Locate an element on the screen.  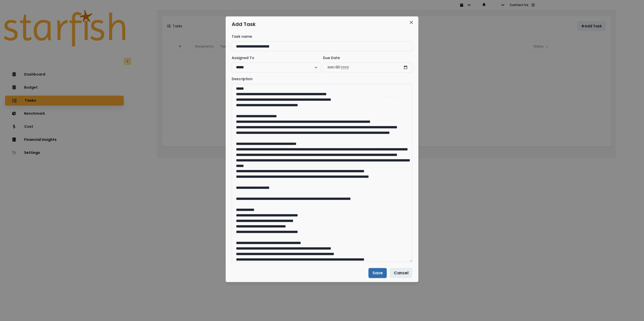
button: Close is located at coordinates (411, 22).